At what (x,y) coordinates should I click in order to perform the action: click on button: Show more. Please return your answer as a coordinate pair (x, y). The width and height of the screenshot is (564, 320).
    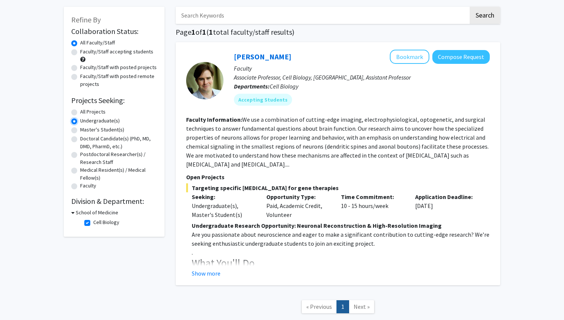
    Looking at the image, I should click on (206, 273).